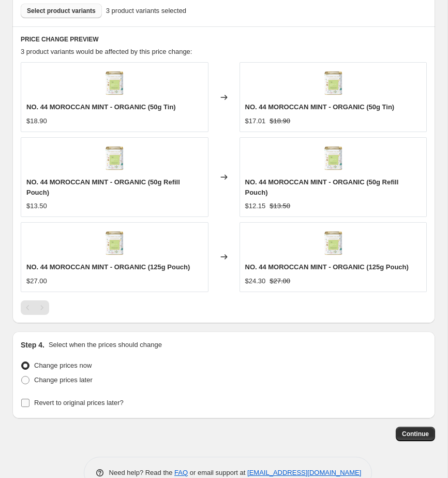 This screenshot has width=448, height=478. I want to click on strike: $13.50, so click(280, 206).